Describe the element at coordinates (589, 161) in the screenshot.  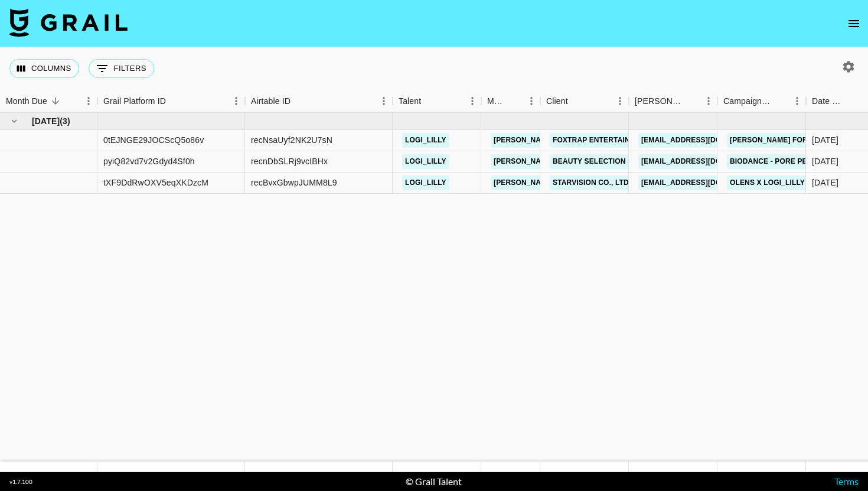
I see `a: Beauty Selection` at that location.